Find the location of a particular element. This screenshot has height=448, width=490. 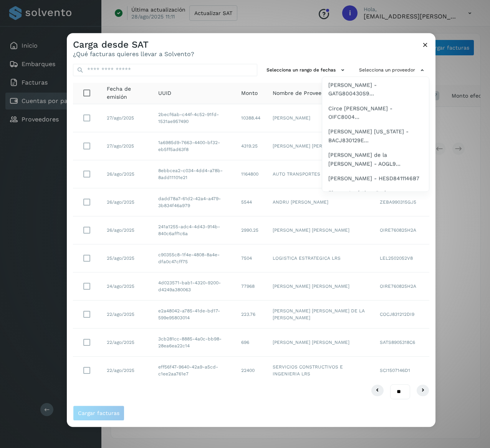

div: Maria de la luz Alonso Gutierrez - AOGL910302DP1 is located at coordinates (376, 160).